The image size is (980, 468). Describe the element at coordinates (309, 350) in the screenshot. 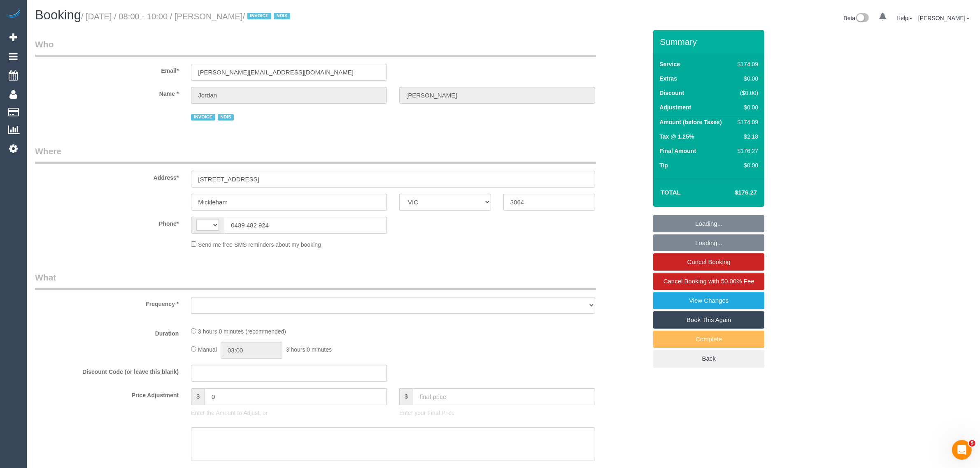

I see `span: 3 hours 0 minutes` at that location.